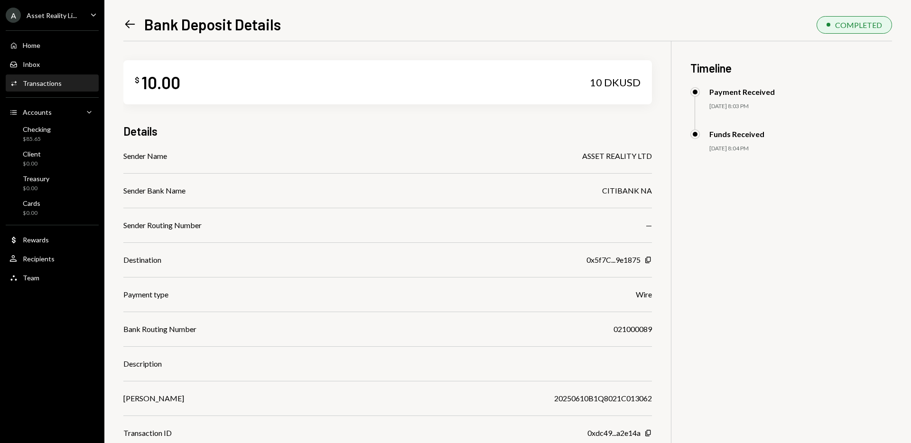 The image size is (911, 443). I want to click on h1: Bank Deposit Details, so click(213, 24).